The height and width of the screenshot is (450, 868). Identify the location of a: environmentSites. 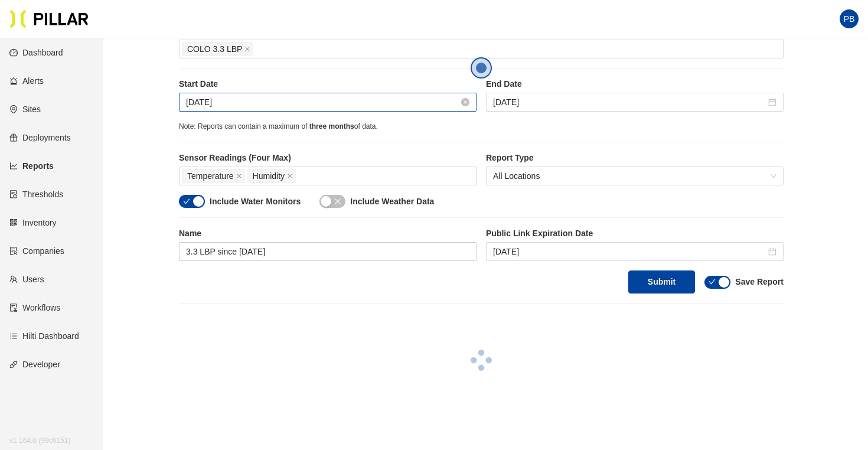
(25, 109).